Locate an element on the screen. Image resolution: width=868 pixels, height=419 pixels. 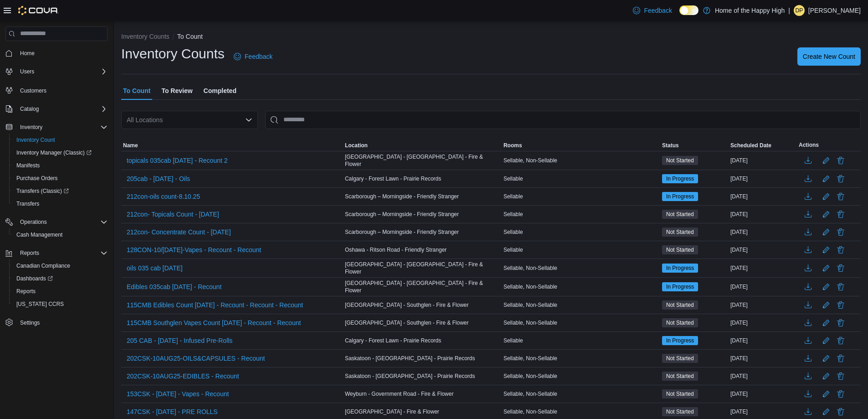
button: Inventory Counts is located at coordinates (145, 37).